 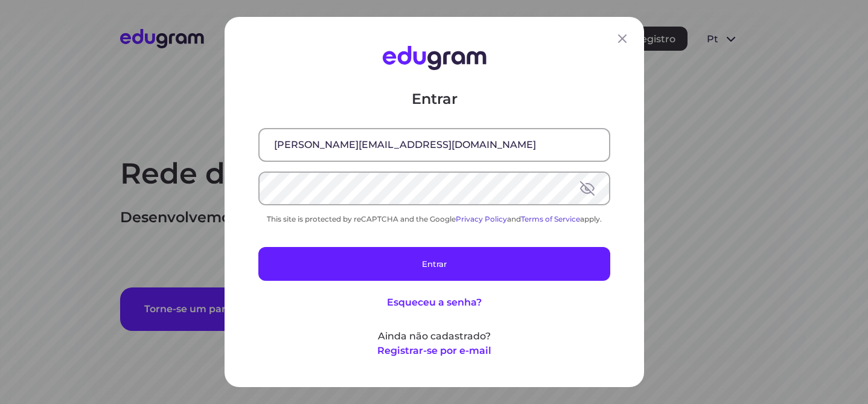 I want to click on button: Registrar-se por e-mail, so click(x=434, y=351).